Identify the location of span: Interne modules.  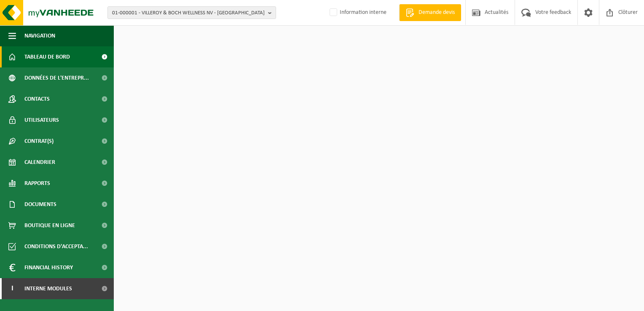
(48, 289).